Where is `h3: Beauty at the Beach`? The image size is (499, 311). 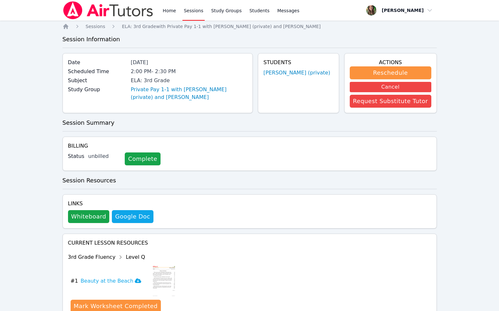 h3: Beauty at the Beach is located at coordinates (111, 281).